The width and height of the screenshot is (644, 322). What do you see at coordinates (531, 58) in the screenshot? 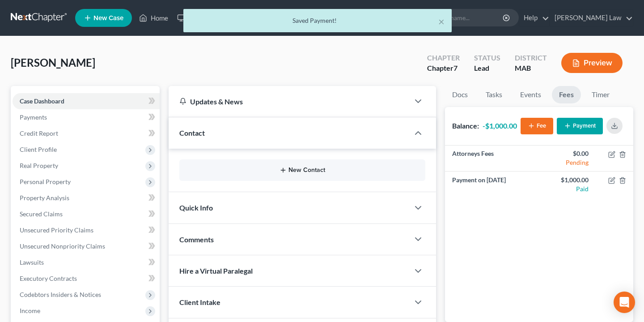
I see `div: District` at bounding box center [531, 58].